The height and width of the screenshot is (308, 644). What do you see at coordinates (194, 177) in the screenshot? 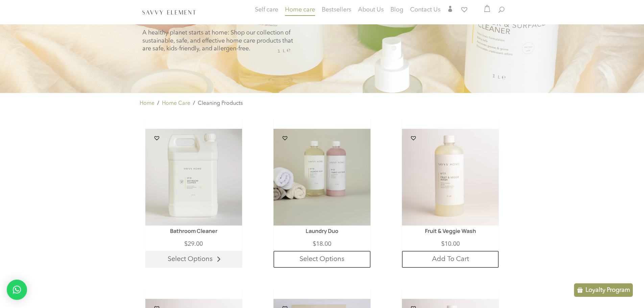
I see `img: Bathroom Cleaner` at bounding box center [194, 177].